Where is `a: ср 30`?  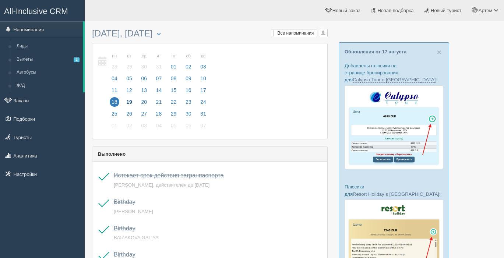 a: ср 30 is located at coordinates (144, 61).